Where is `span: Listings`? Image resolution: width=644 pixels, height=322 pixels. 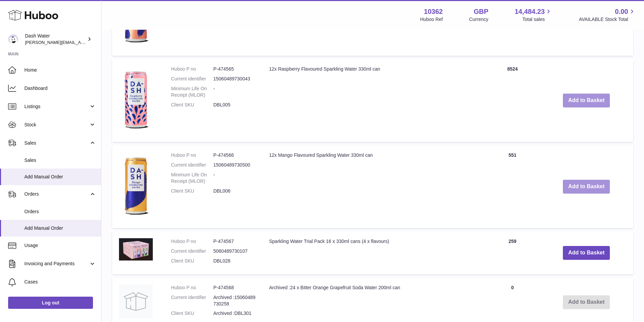
span: Listings is located at coordinates (56, 106).